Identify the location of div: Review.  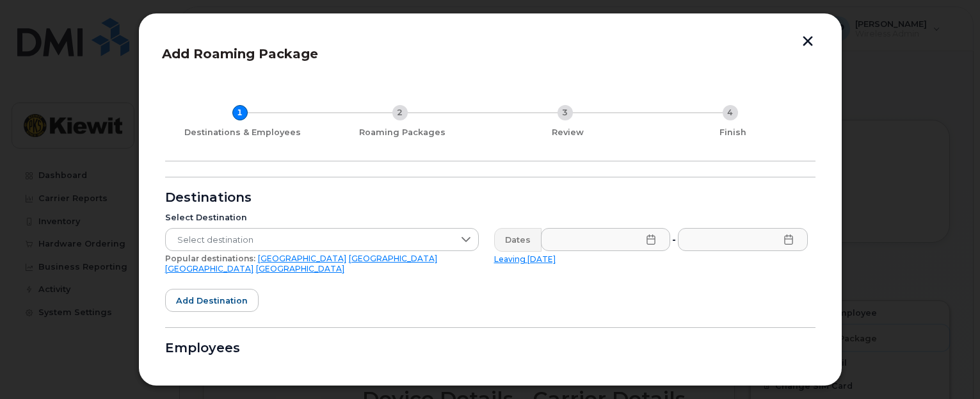
(568, 132).